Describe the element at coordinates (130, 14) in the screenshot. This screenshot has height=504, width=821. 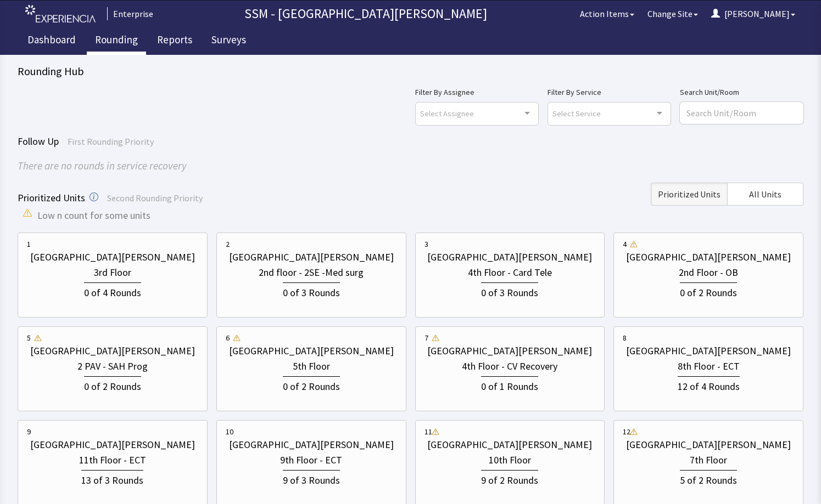
I see `div: Enterprise` at that location.